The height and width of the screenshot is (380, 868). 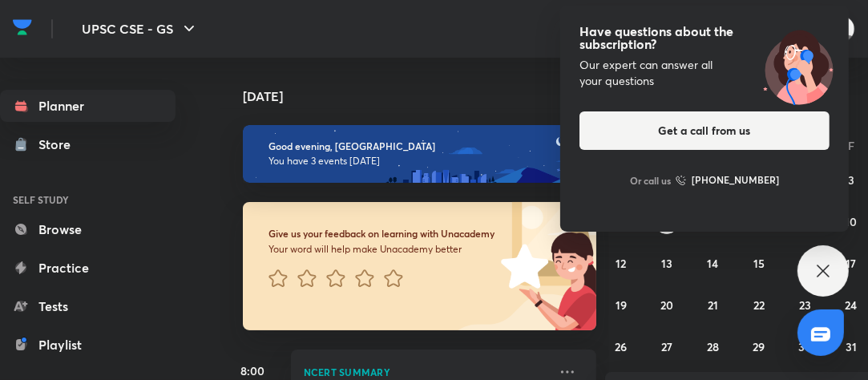 I want to click on div: Store, so click(x=59, y=144).